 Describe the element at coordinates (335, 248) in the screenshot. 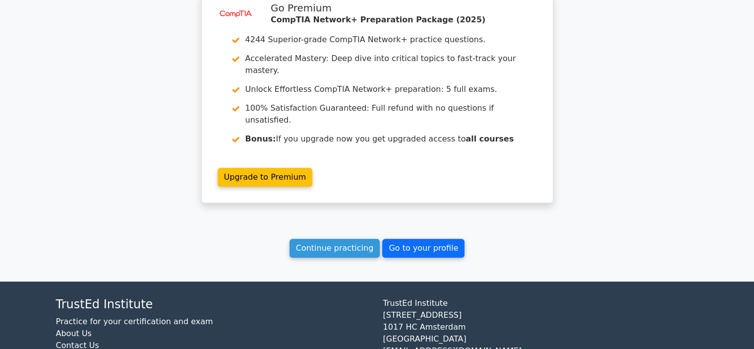

I see `a: Continue practicing` at that location.